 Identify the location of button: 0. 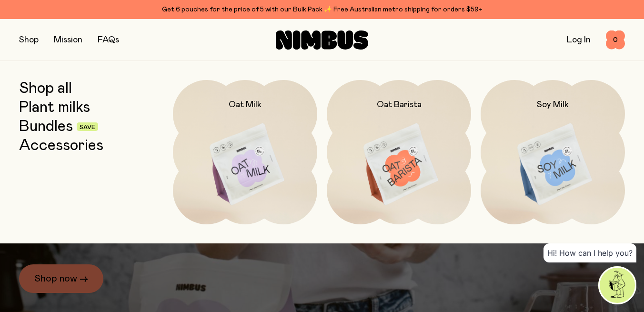
(616, 40).